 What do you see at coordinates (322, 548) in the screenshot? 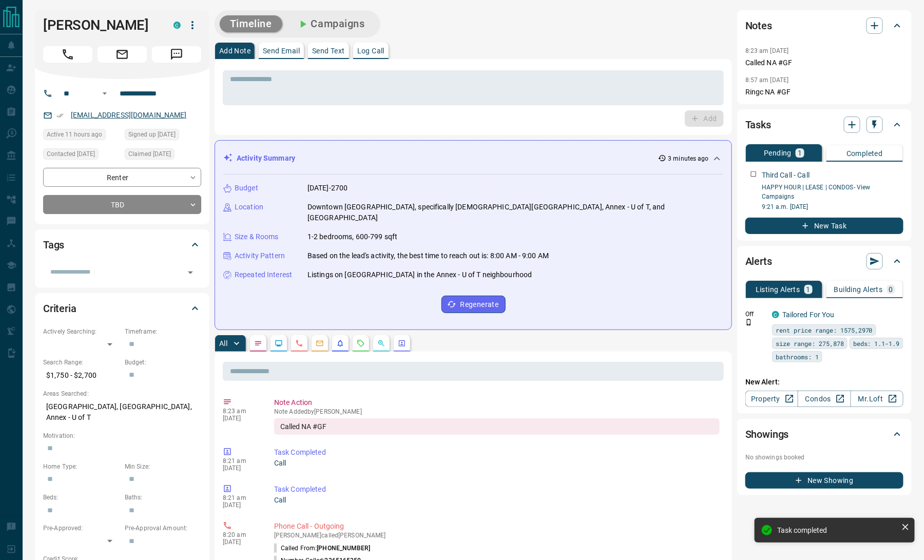
I see `p: Called From:` at bounding box center [322, 548].